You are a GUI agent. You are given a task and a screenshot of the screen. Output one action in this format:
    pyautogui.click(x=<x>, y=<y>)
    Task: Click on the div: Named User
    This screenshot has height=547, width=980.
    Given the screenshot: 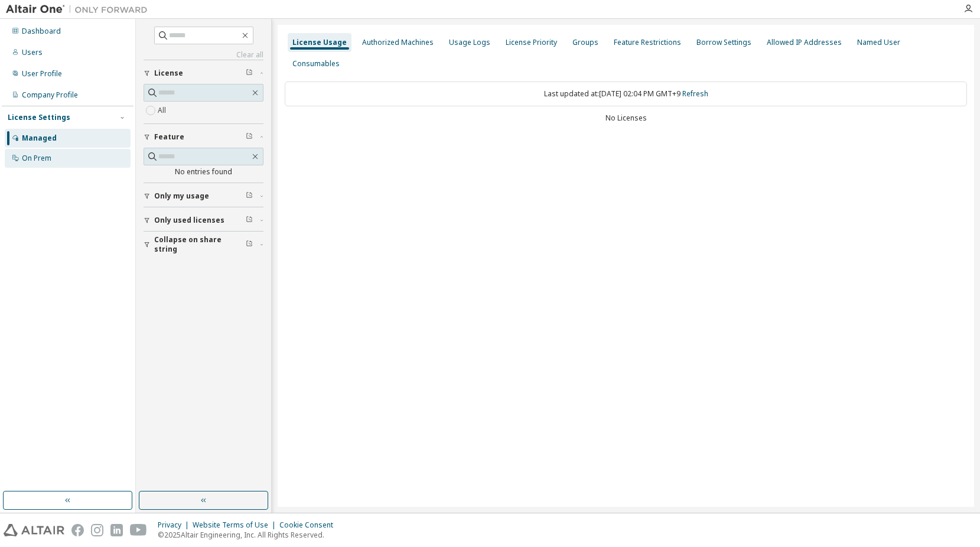 What is the action you would take?
    pyautogui.click(x=879, y=43)
    